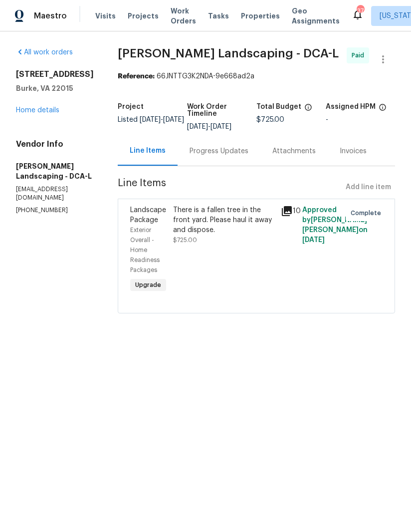 This screenshot has height=532, width=411. I want to click on div: Progress Updates, so click(219, 151).